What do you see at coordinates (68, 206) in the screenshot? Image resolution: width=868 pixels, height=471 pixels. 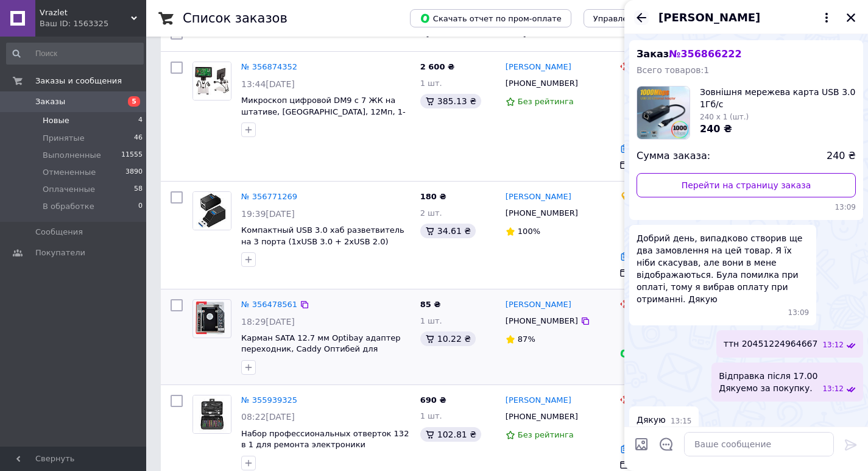 I see `span: В обработке` at bounding box center [68, 206].